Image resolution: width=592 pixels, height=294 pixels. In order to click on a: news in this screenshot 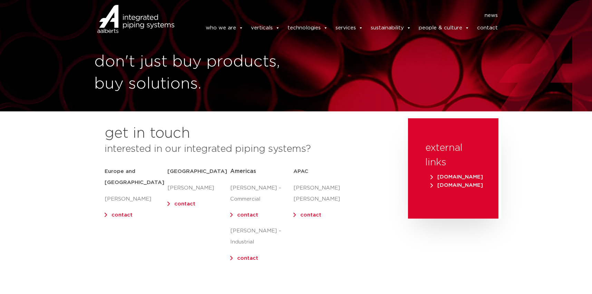, I will do `click(491, 16)`.